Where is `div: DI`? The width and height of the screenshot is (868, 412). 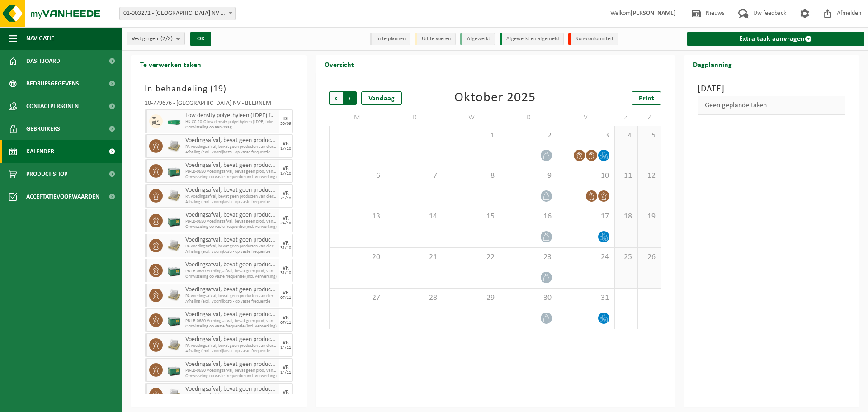
div: DI is located at coordinates (285, 119).